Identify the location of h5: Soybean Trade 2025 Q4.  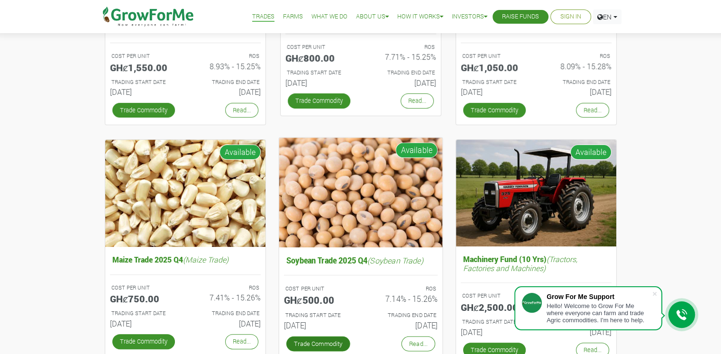
(361, 260).